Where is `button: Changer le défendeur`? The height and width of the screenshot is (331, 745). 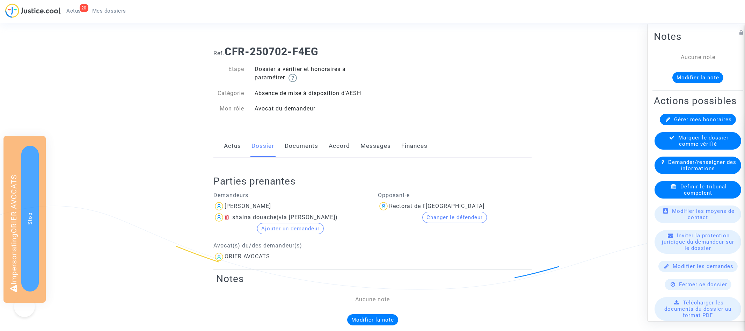 button: Changer le défendeur is located at coordinates (454, 217).